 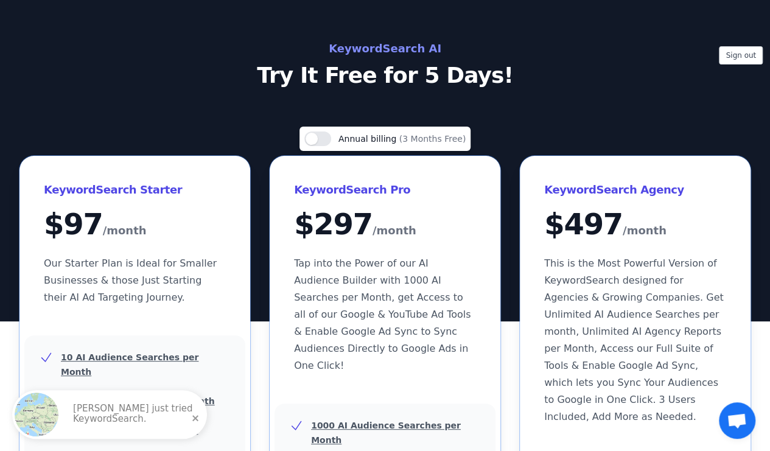 What do you see at coordinates (135, 225) in the screenshot?
I see `div: $ 97` at bounding box center [135, 225].